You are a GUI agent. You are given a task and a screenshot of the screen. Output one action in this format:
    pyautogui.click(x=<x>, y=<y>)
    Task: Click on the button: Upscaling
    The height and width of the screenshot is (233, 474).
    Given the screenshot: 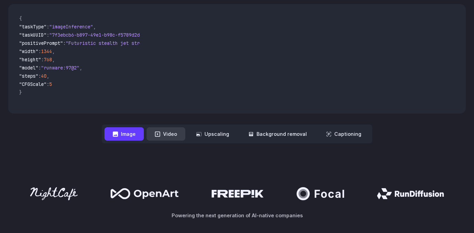 What is the action you would take?
    pyautogui.click(x=212, y=134)
    